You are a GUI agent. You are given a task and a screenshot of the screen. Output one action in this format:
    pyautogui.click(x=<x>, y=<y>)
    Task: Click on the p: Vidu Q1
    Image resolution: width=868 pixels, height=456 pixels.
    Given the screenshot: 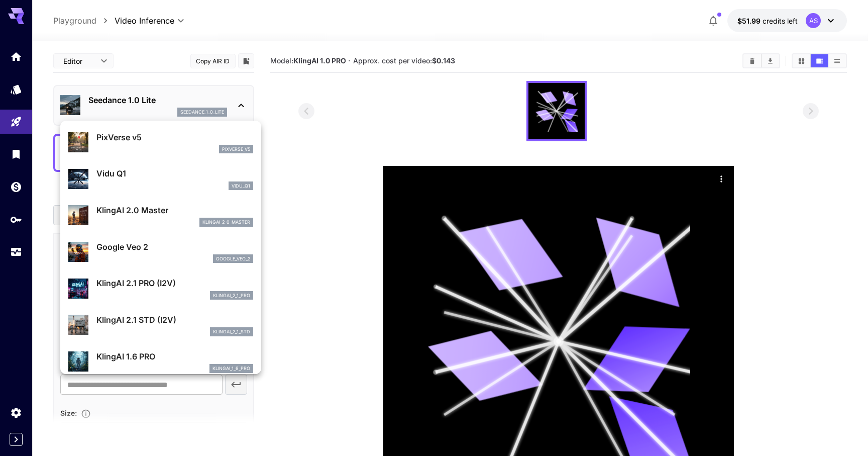 What is the action you would take?
    pyautogui.click(x=175, y=174)
    